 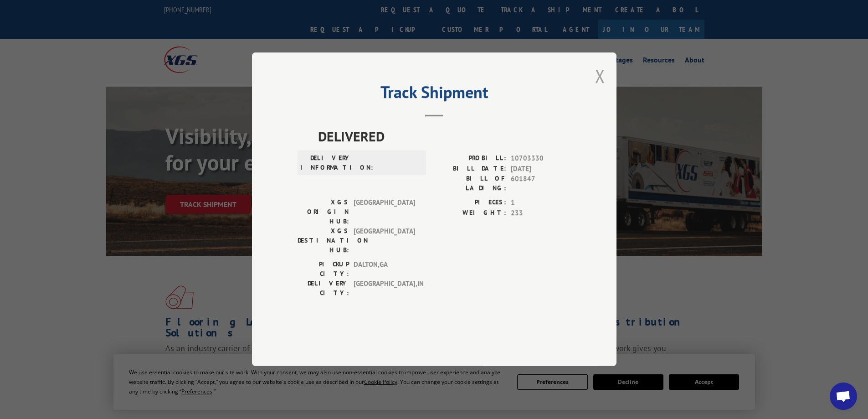 What do you see at coordinates (600, 75) in the screenshot?
I see `button: Close modal` at bounding box center [600, 75].